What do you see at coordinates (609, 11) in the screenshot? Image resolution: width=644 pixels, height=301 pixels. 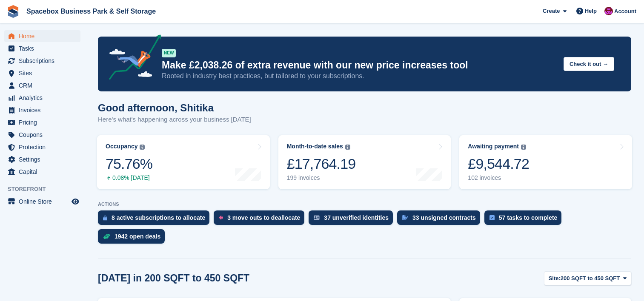 I see `img: Shitika Balanath` at bounding box center [609, 11].